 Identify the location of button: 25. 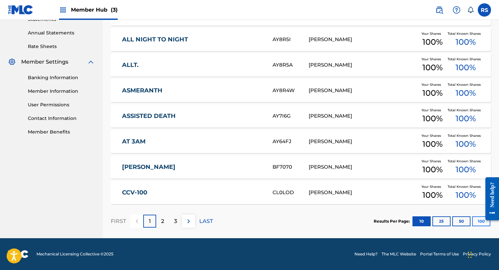
(441, 221).